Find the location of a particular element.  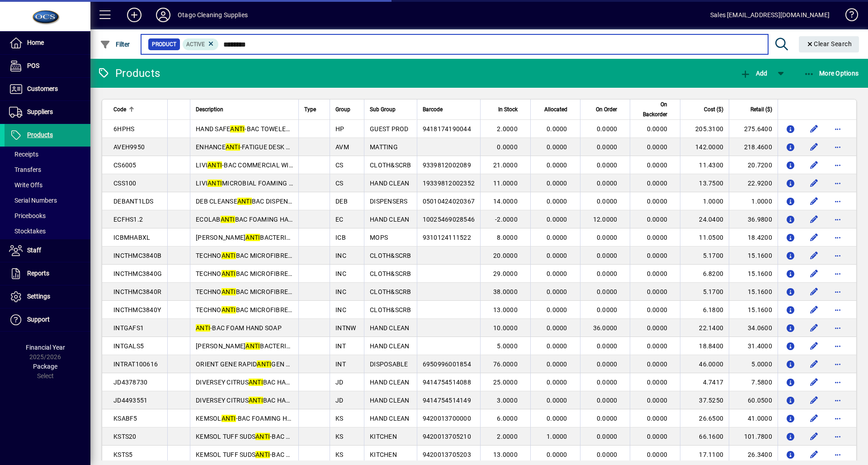

div: Code is located at coordinates (137, 110).